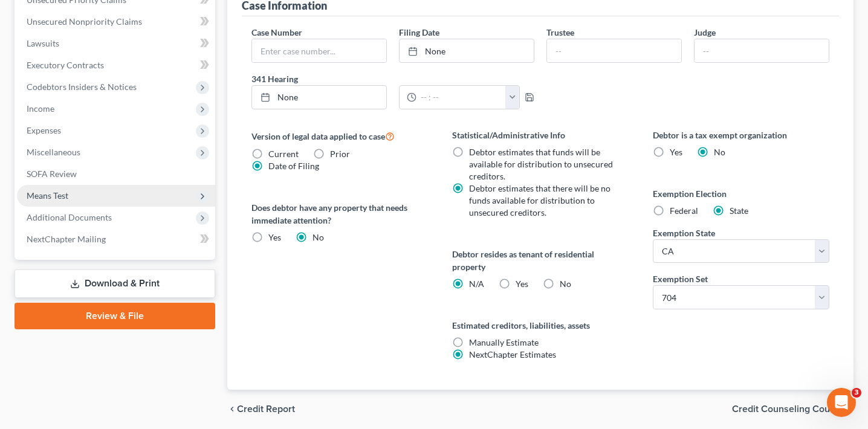 This screenshot has height=429, width=868. What do you see at coordinates (82, 86) in the screenshot?
I see `span: Codebtors Insiders & Notices` at bounding box center [82, 86].